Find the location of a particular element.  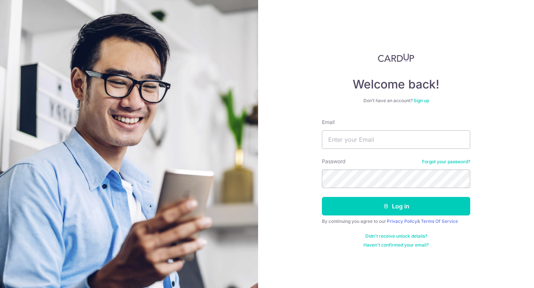

a: Terms Of Service is located at coordinates (439, 221).